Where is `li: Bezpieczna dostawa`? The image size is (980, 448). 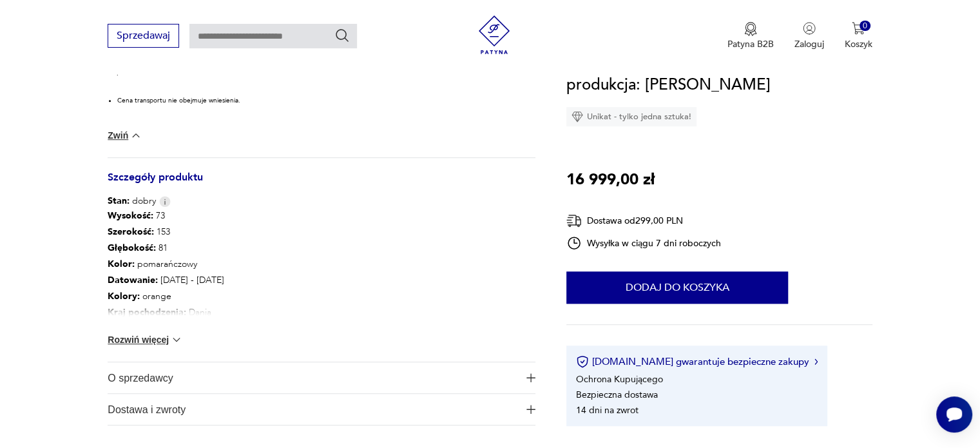
li: Bezpieczna dostawa is located at coordinates (617, 394).